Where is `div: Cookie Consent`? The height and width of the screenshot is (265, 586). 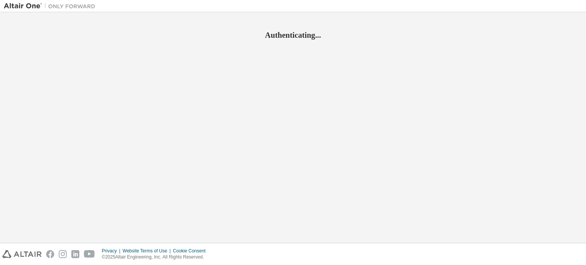 div: Cookie Consent is located at coordinates (191, 251).